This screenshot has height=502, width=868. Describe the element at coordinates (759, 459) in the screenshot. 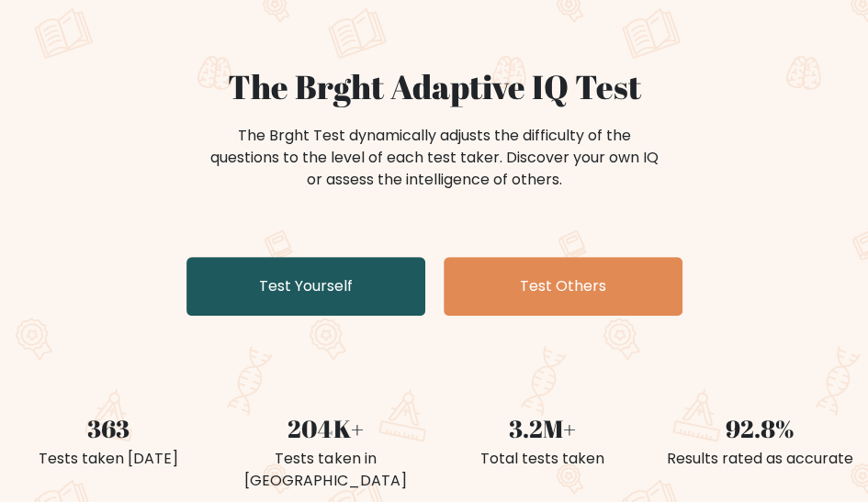

I see `div: Results rated as accurate` at that location.